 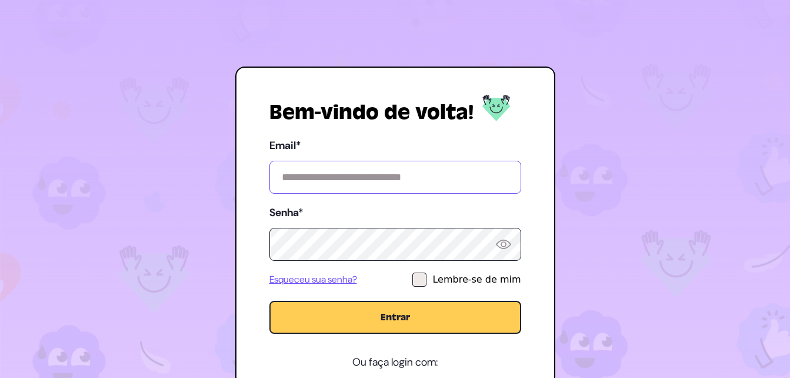 I want to click on p: Ou faça login com:, so click(x=395, y=362).